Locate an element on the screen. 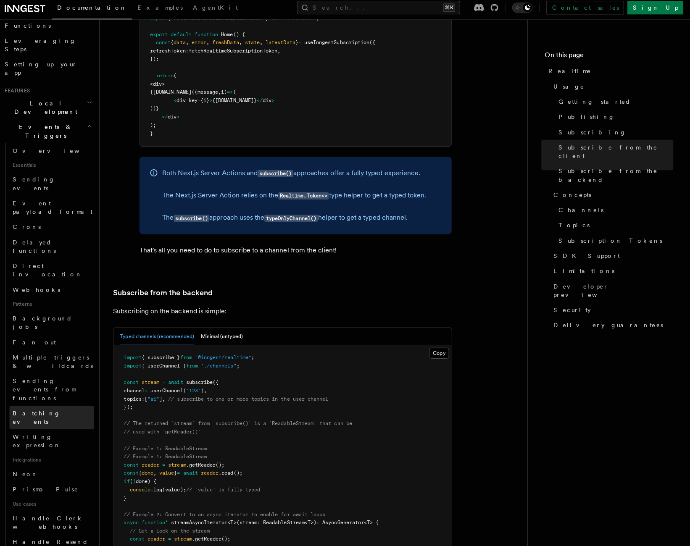  a: Direct invocation is located at coordinates (57, 272).